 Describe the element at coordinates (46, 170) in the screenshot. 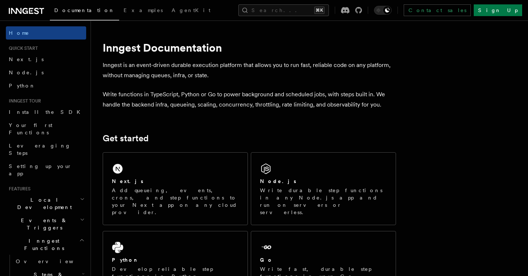

I see `a: Setting up your app` at that location.